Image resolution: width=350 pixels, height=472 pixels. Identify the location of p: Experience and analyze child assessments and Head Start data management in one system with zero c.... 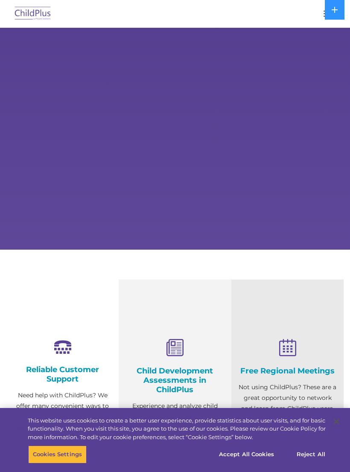
(175, 433).